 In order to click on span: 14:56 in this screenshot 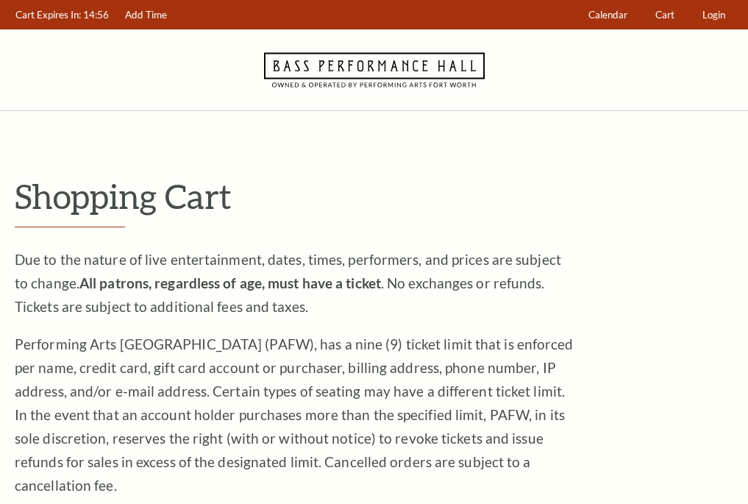, I will do `click(96, 15)`.